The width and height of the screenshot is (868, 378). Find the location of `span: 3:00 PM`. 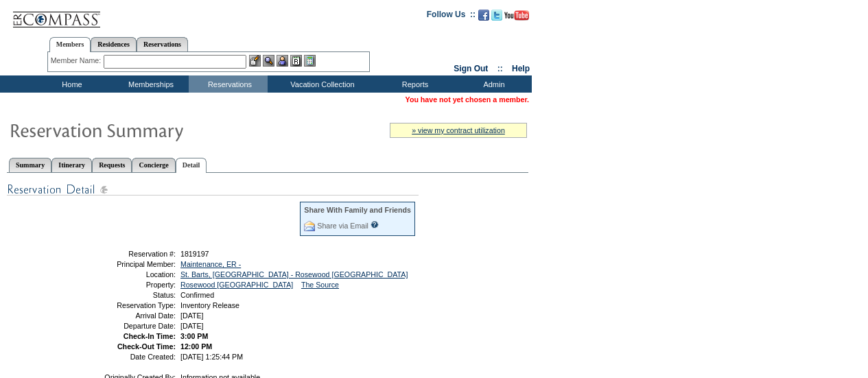

span: 3:00 PM is located at coordinates (194, 336).